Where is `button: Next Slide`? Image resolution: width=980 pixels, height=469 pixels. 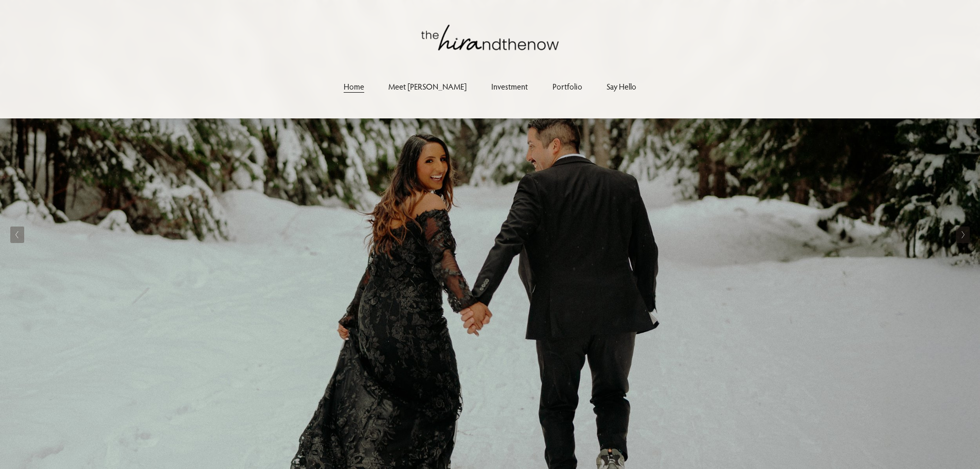 button: Next Slide is located at coordinates (963, 235).